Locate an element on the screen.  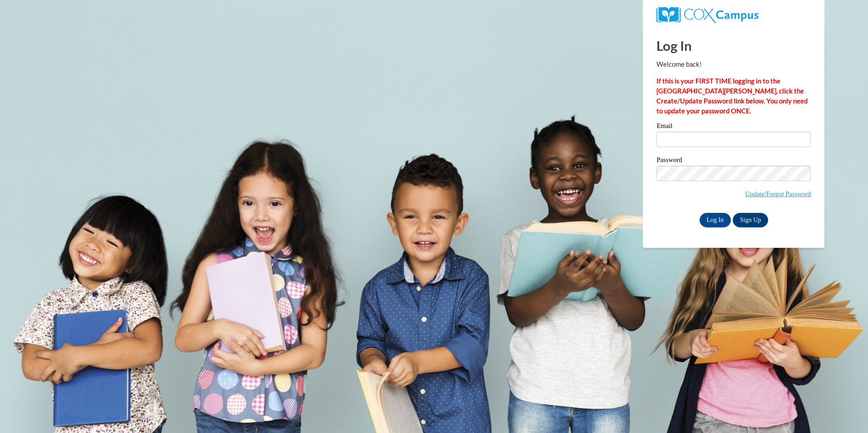
label: Email is located at coordinates (734, 127).